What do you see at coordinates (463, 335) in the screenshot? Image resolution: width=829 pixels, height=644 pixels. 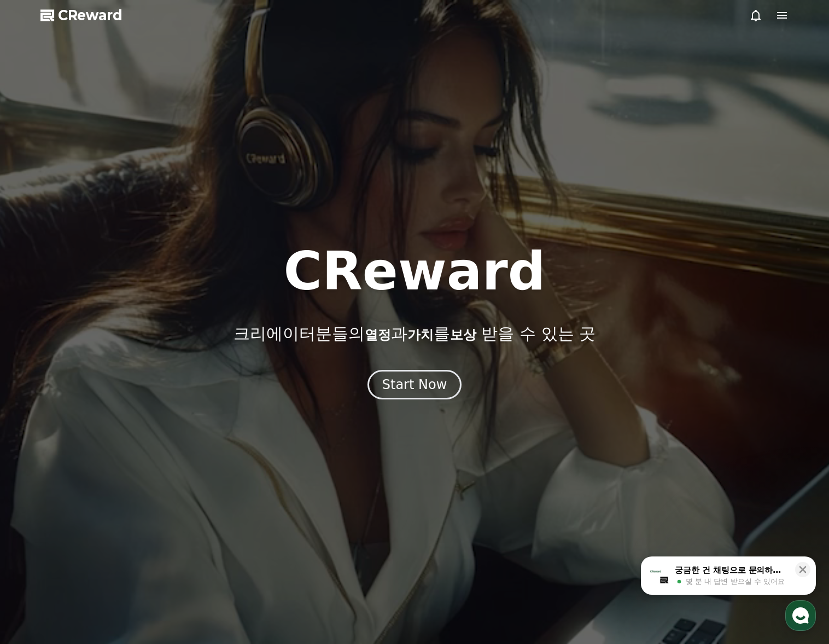 I see `span: 보상` at bounding box center [463, 335].